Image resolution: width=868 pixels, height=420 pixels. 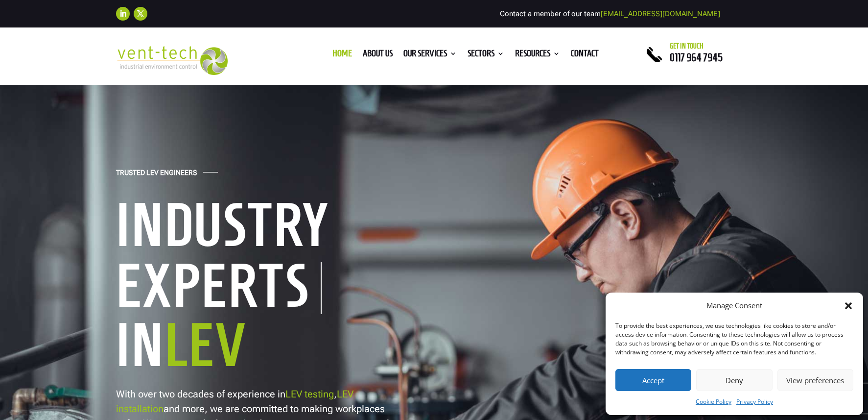 I want to click on div: To provide the best experiences, we use technologies like cookies to store and/or access device i..., so click(x=734, y=340).